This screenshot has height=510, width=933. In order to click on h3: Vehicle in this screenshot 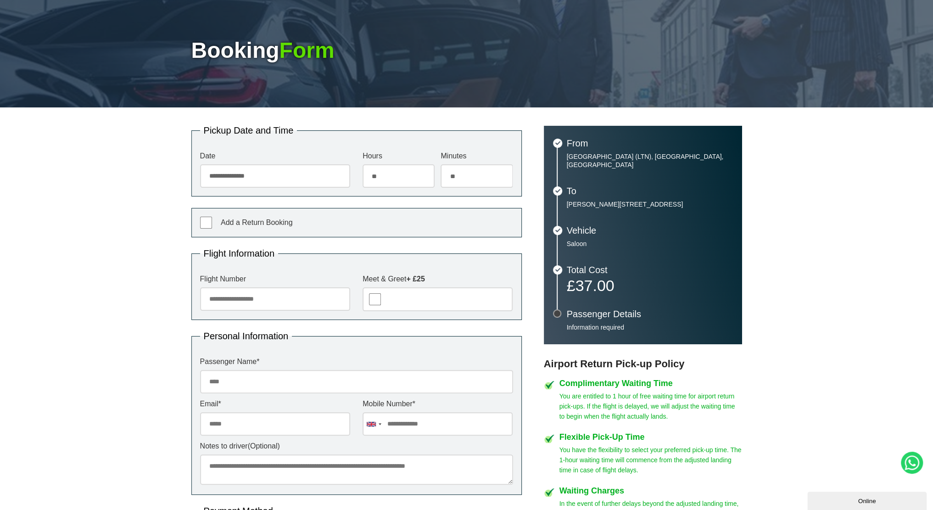, I will do `click(650, 230)`.